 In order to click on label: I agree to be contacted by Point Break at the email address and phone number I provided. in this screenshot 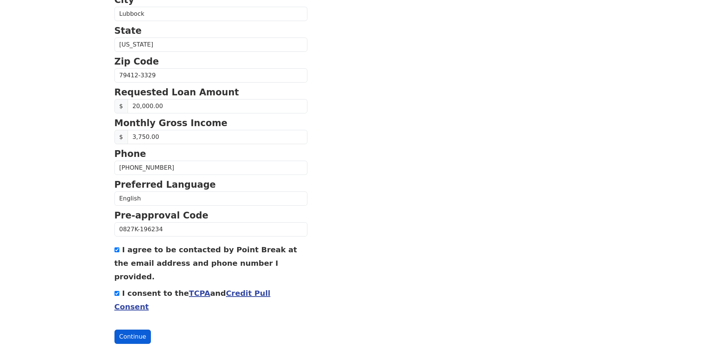, I will do `click(206, 263)`.